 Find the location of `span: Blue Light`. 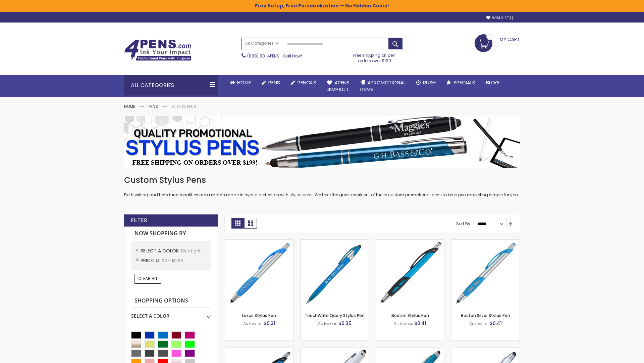

span: Blue Light is located at coordinates (191, 251).